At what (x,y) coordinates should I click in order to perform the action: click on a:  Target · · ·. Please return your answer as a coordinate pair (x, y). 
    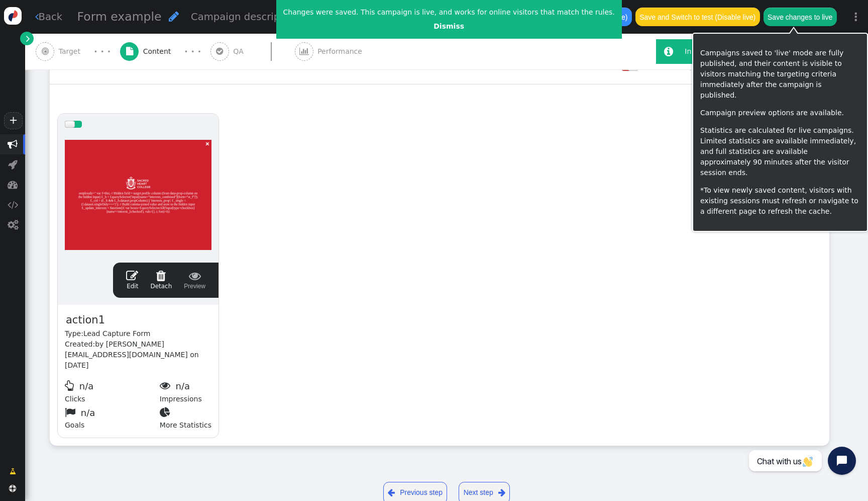
    Looking at the image, I should click on (78, 52).